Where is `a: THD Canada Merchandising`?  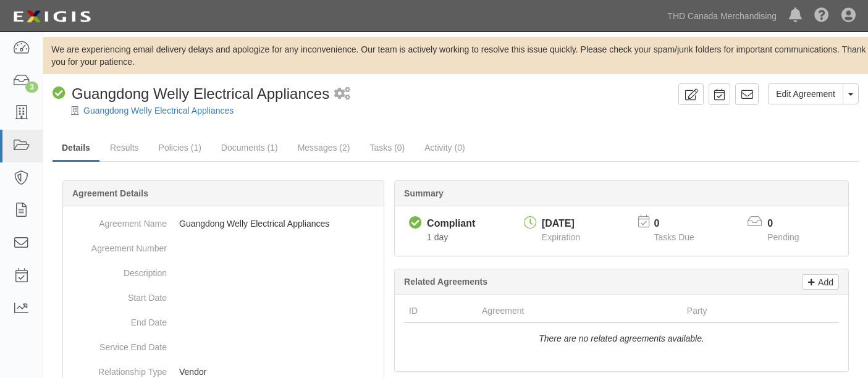 a: THD Canada Merchandising is located at coordinates (721, 16).